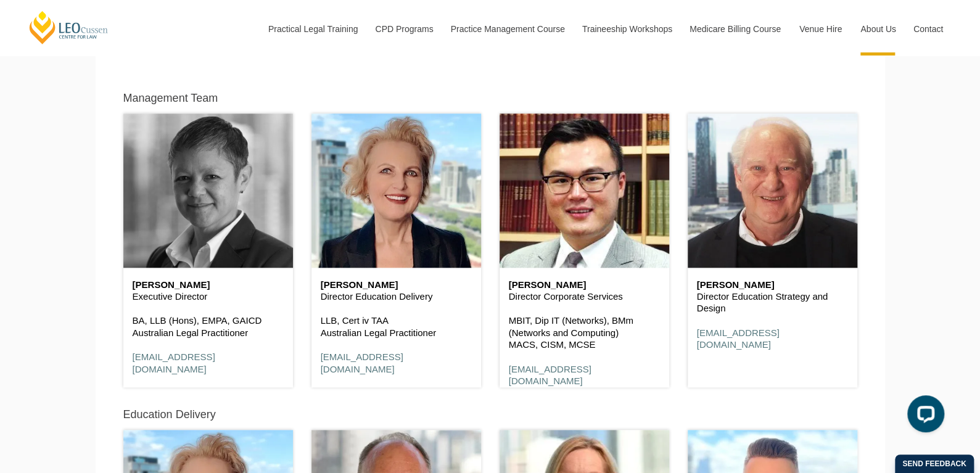 The width and height of the screenshot is (980, 473). I want to click on p: Director Education Strategy and Design, so click(772, 302).